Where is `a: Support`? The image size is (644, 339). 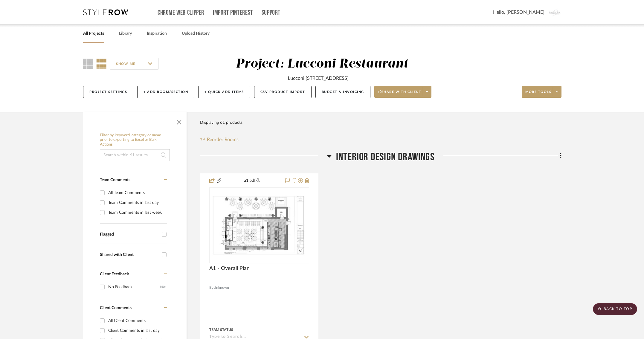 a: Support is located at coordinates (271, 12).